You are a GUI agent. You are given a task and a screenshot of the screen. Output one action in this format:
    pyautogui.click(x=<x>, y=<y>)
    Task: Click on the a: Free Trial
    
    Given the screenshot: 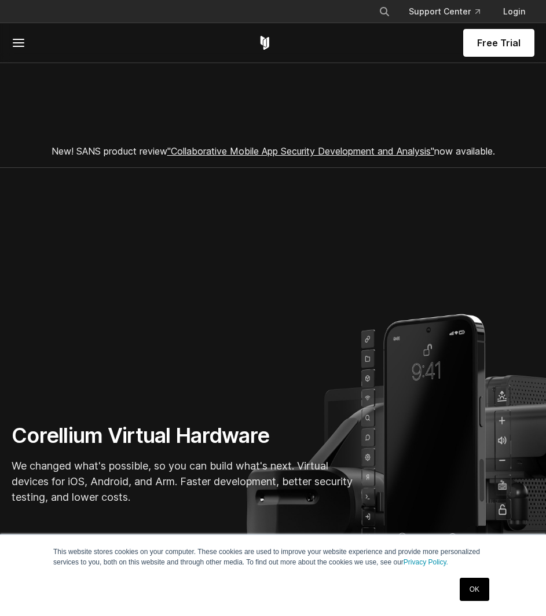 What is the action you would take?
    pyautogui.click(x=498, y=43)
    